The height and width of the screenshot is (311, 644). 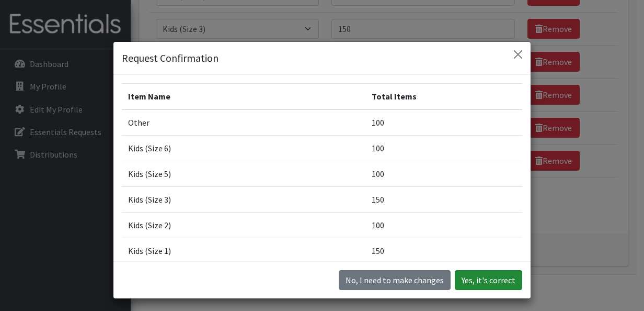 What do you see at coordinates (518, 54) in the screenshot?
I see `button: Close` at bounding box center [518, 54].